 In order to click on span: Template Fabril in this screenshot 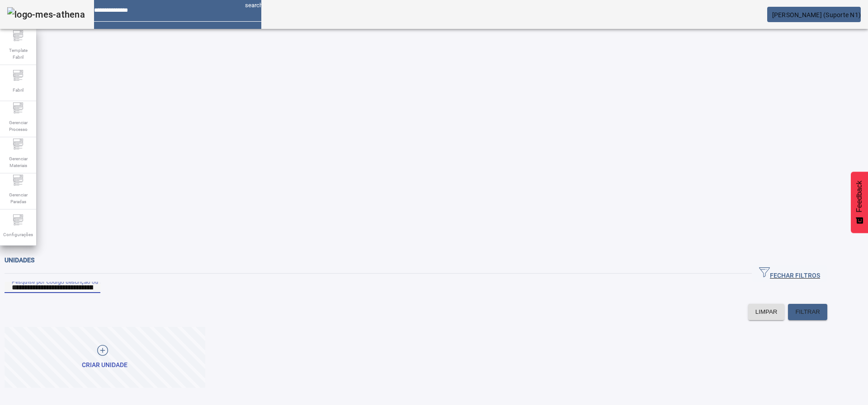, I will do `click(18, 53)`.